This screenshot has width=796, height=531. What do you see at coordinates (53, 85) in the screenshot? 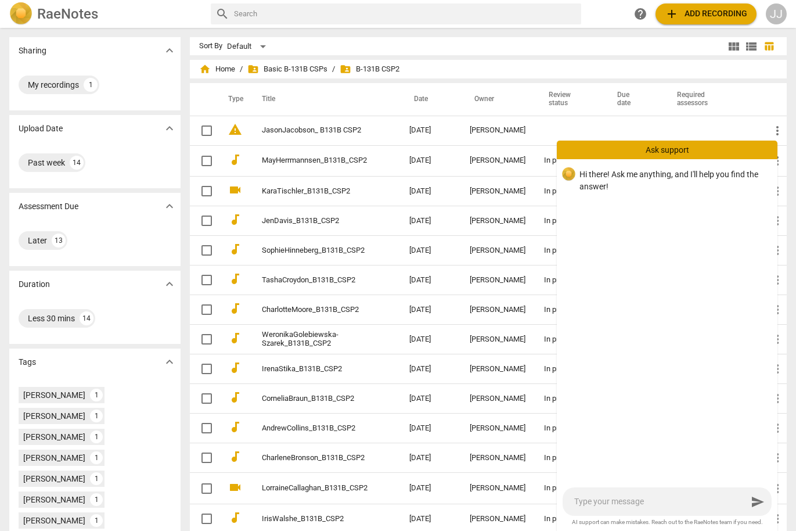
I see `div: My recordings` at bounding box center [53, 85].